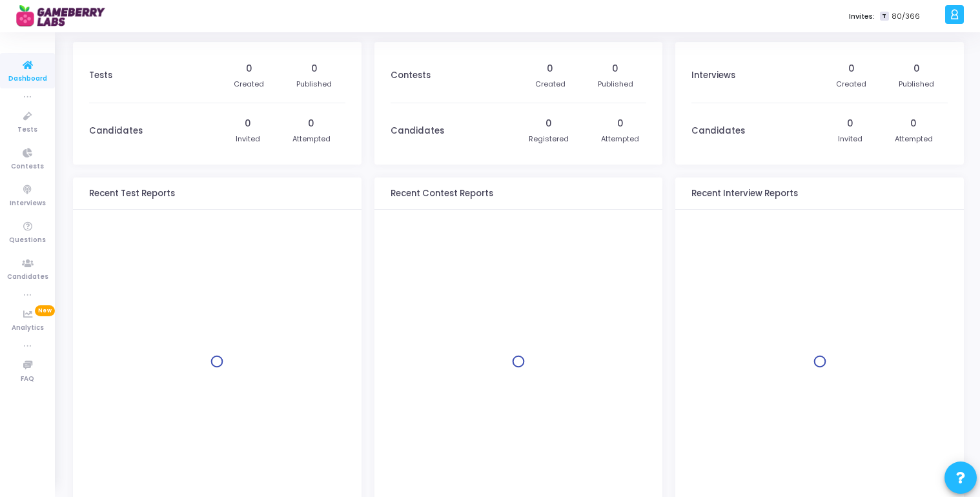 This screenshot has height=497, width=980. I want to click on span: Analytics, so click(27, 328).